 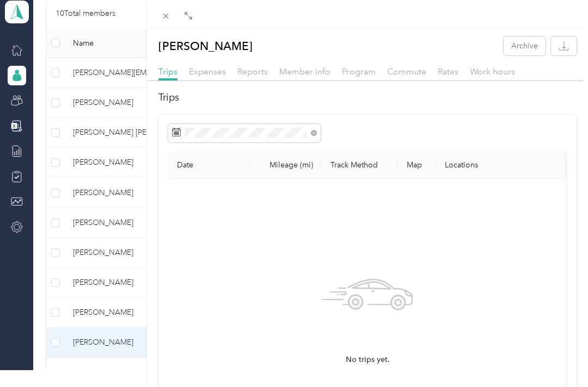 What do you see at coordinates (359, 71) in the screenshot?
I see `span: Program` at bounding box center [359, 71].